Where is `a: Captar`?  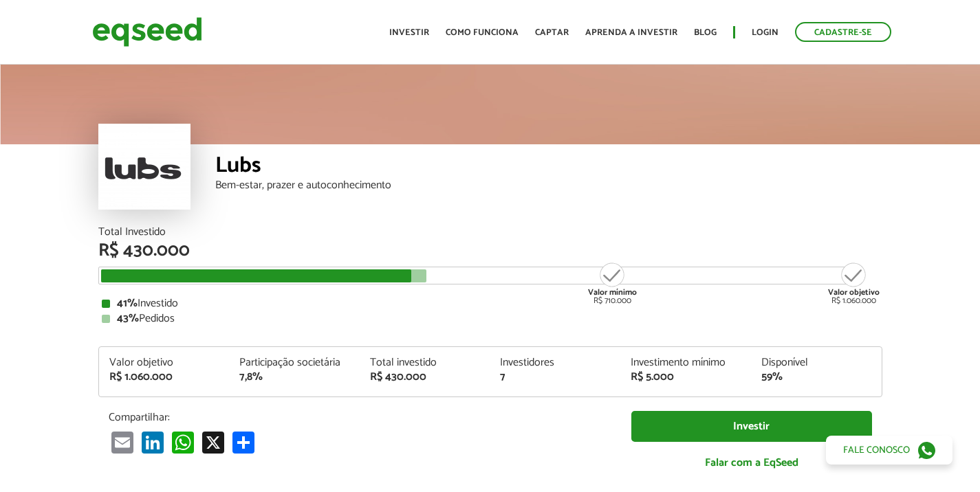 a: Captar is located at coordinates (551, 32).